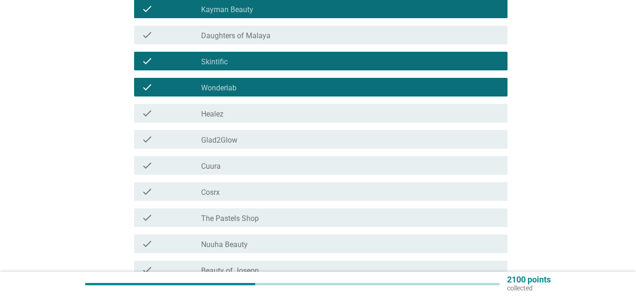  What do you see at coordinates (214, 62) in the screenshot?
I see `label: Skintific` at bounding box center [214, 62].